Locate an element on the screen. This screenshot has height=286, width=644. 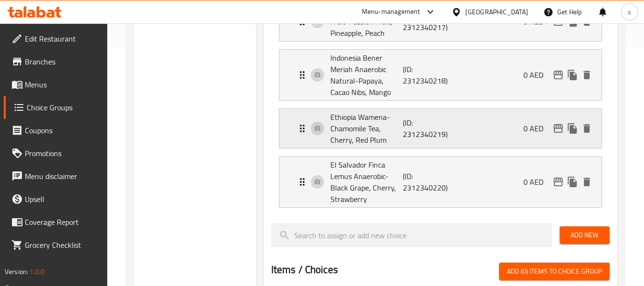
span: Branches is located at coordinates (63, 62).